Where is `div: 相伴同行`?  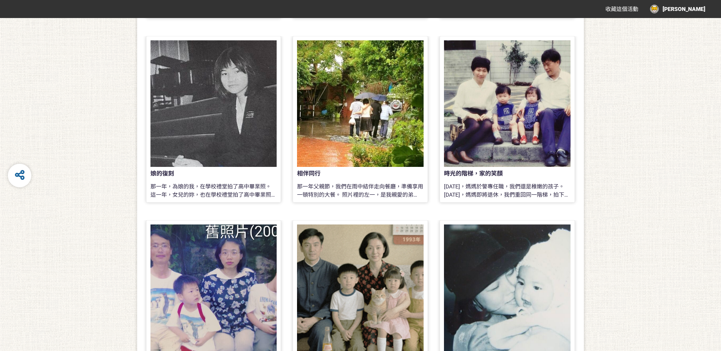 div: 相伴同行 is located at coordinates (348, 174).